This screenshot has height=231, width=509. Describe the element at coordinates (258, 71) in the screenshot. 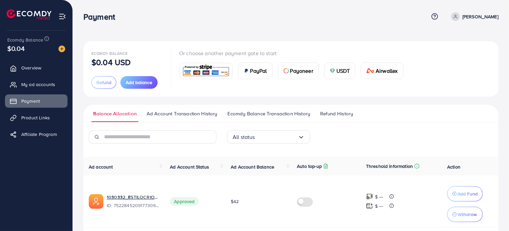

I see `span: PayPal` at that location.